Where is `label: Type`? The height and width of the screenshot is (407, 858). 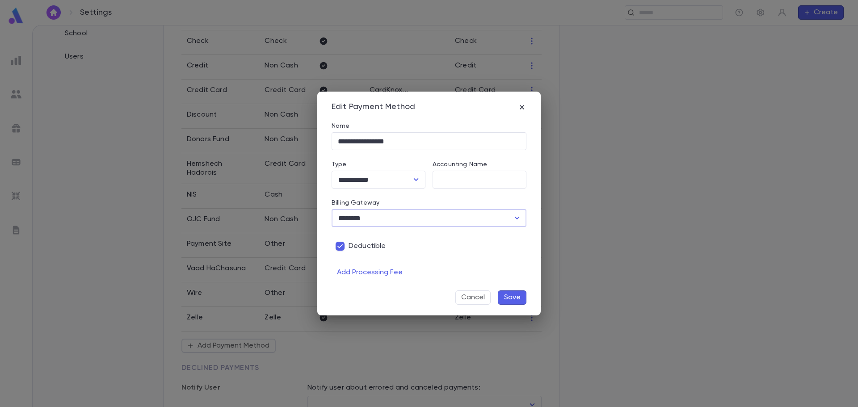
label: Type is located at coordinates (339, 164).